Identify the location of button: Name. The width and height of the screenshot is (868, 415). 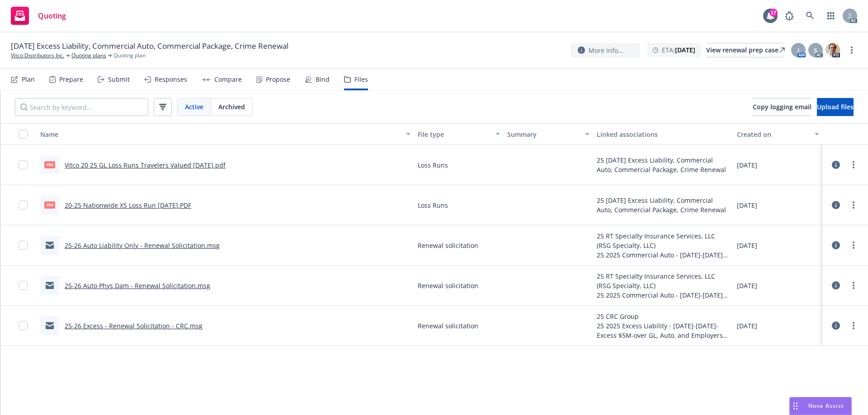
(225, 134).